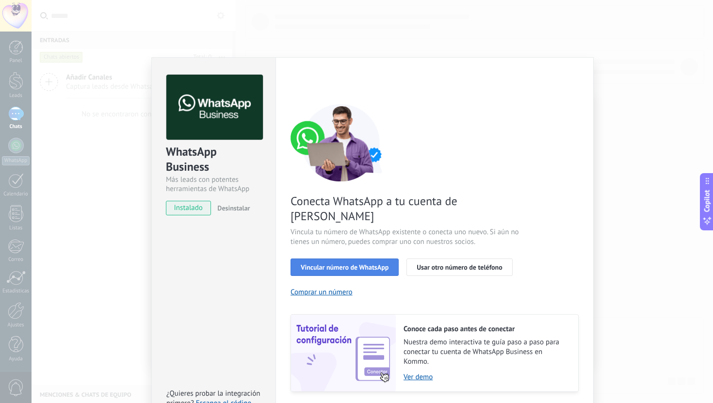  I want to click on span: Nuestra demo interactiva te guía paso a paso para conectar tu cuenta de WhatsApp Business en Kommo., so click(486, 352).